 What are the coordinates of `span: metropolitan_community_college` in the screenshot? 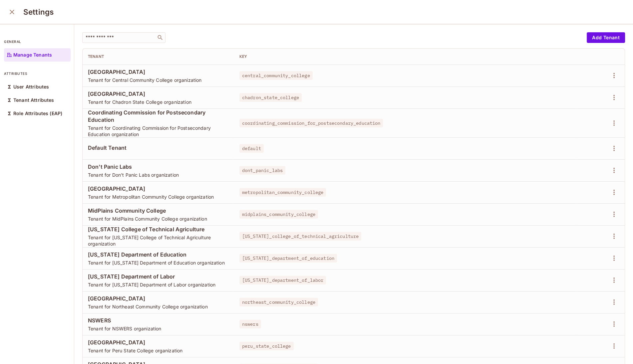 It's located at (283, 192).